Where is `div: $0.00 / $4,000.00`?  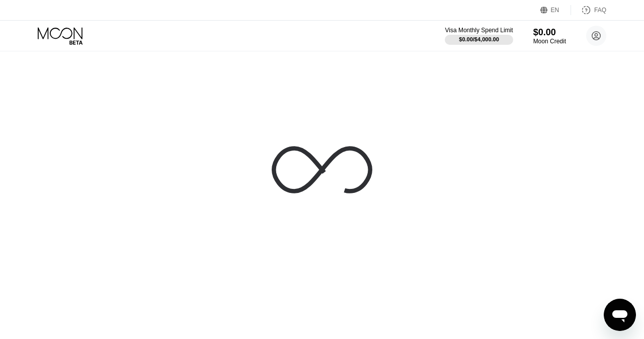
div: $0.00 / $4,000.00 is located at coordinates (479, 39).